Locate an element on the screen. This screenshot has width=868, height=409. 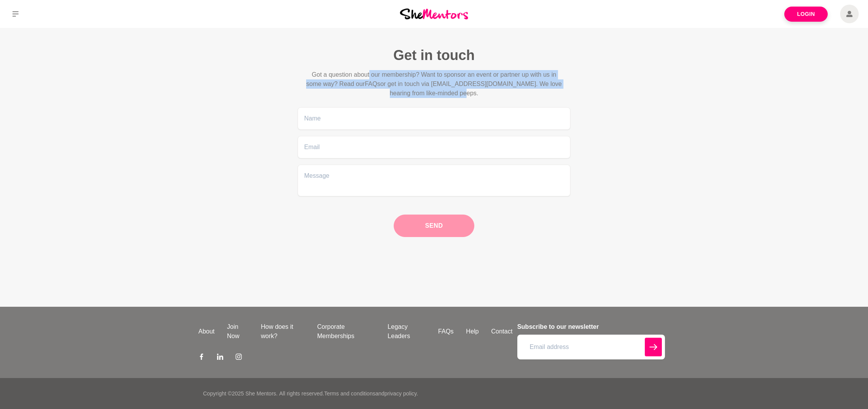
p: Copyright © 2025 She Mentors . is located at coordinates (240, 394).